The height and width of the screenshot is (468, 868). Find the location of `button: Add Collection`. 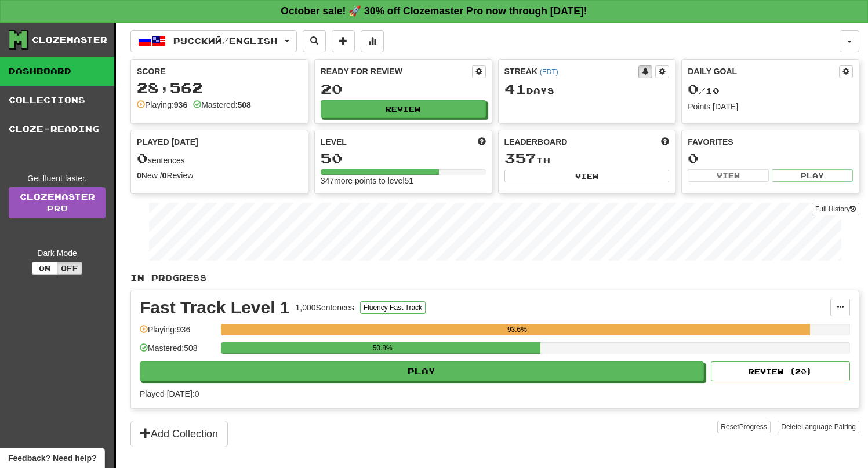

button: Add Collection is located at coordinates (179, 434).